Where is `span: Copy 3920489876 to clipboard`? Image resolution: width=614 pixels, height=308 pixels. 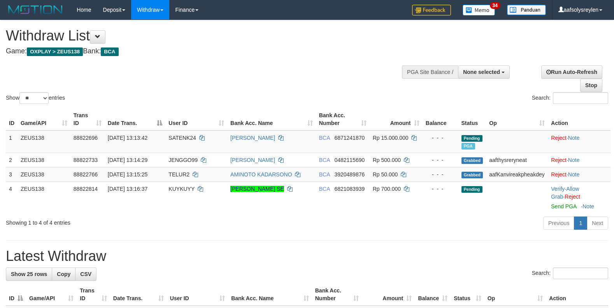 span: Copy 3920489876 to clipboard is located at coordinates (349, 174).